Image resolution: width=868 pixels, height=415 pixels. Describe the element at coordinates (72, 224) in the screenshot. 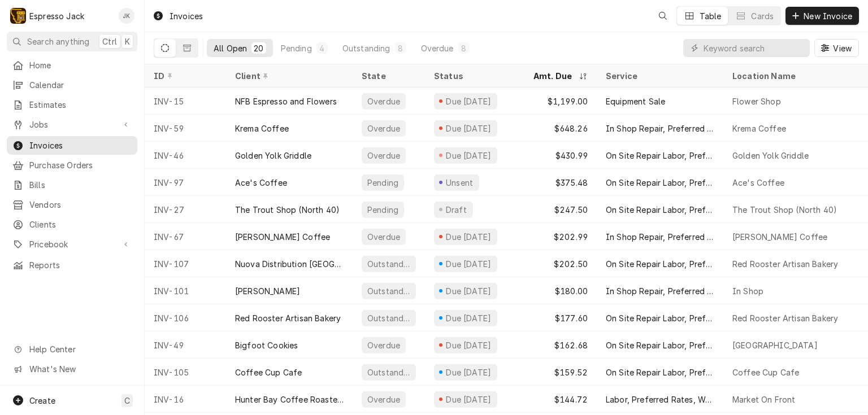

I see `a: Clients` at that location.